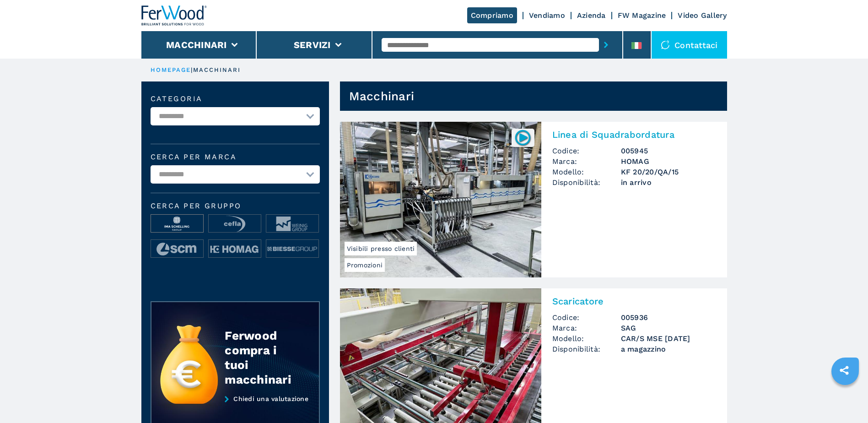 This screenshot has width=868, height=423. Describe the element at coordinates (668, 349) in the screenshot. I see `span: a magazzino` at that location.